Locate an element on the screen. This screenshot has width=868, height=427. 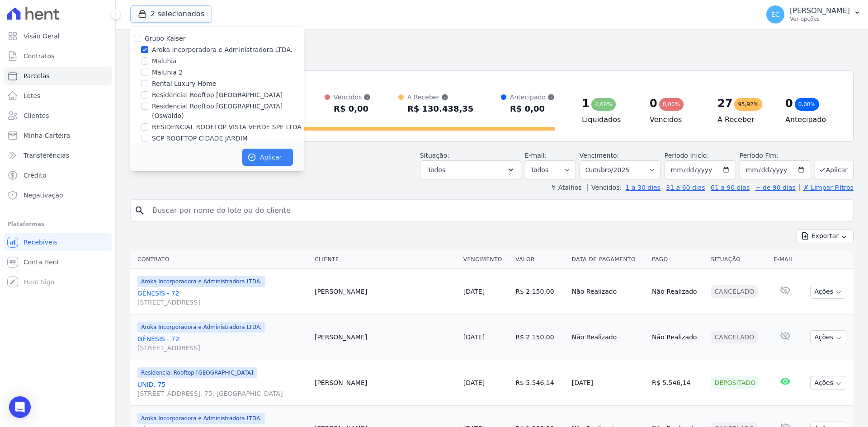
label: ↯ Atalhos is located at coordinates (566, 187).